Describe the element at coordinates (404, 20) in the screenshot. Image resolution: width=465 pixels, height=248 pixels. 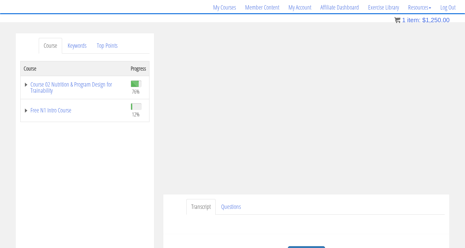
I see `span: 1` at that location.